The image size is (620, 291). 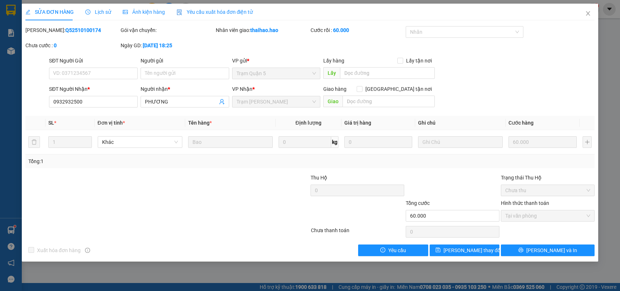 What do you see at coordinates (548, 216) in the screenshot?
I see `span: Tại văn phòng` at bounding box center [548, 216].